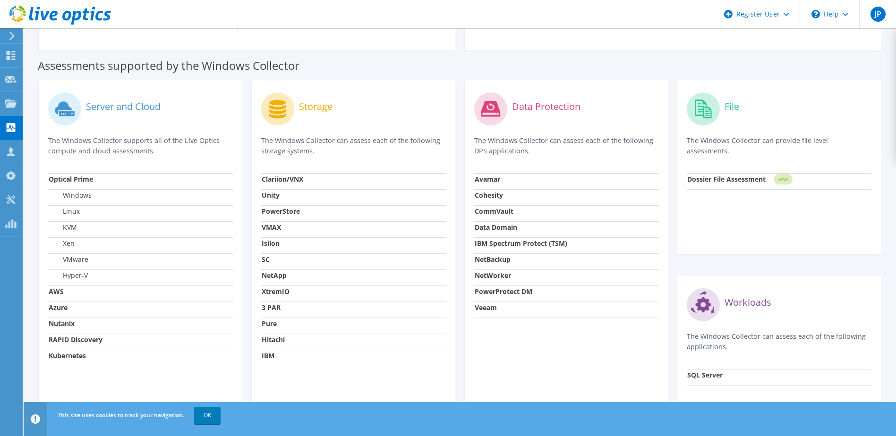 The image size is (896, 436). Describe the element at coordinates (726, 179) in the screenshot. I see `strong: Dossier File Assessment` at that location.